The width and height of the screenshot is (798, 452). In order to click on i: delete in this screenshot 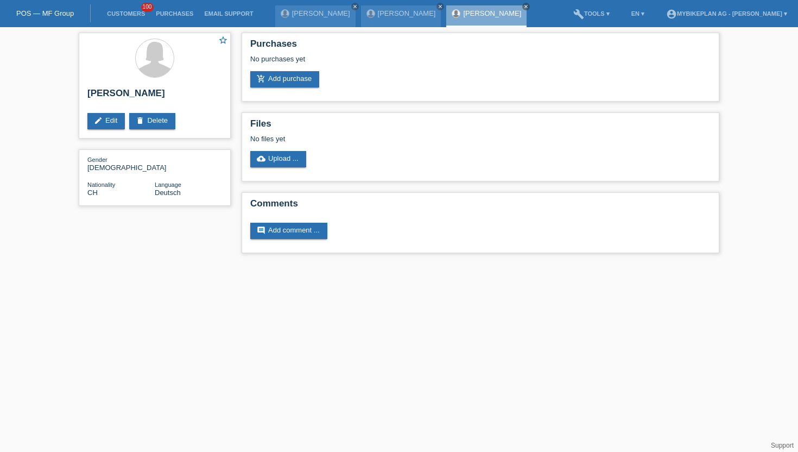, I will do `click(140, 121)`.